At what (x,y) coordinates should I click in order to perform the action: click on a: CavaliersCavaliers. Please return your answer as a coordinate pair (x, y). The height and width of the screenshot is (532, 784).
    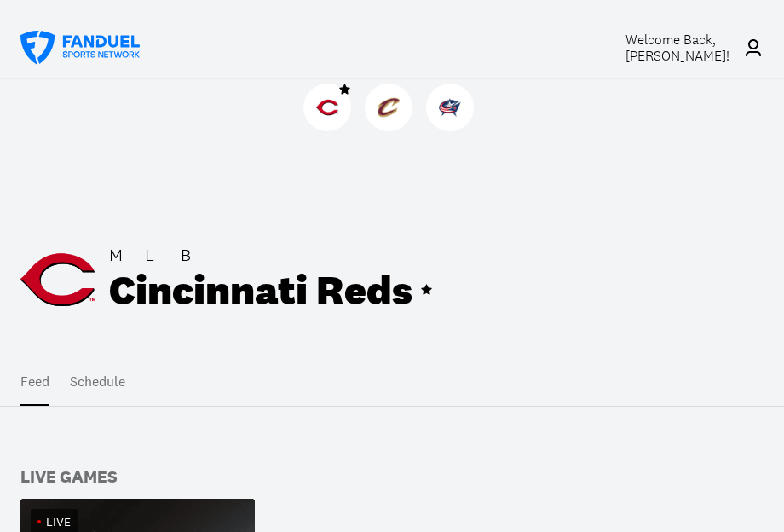
    Looking at the image, I should click on (392, 126).